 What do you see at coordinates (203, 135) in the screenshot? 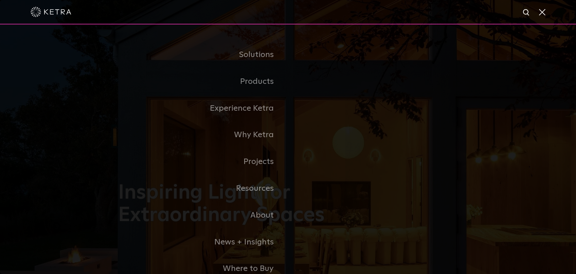
I see `a: Why Ketra` at bounding box center [203, 135].